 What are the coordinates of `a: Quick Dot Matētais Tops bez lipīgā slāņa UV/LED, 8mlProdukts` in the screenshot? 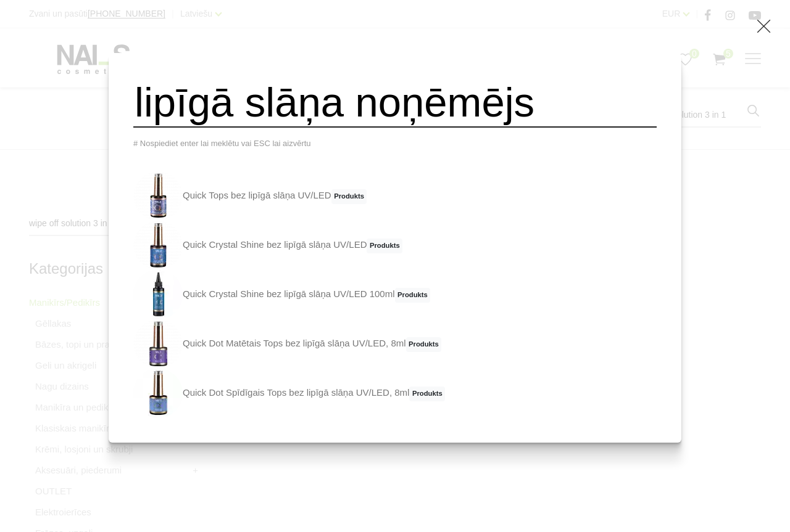 It's located at (287, 344).